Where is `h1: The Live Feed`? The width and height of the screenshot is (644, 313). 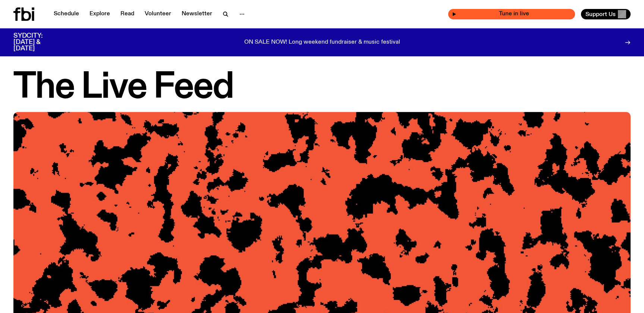
h1: The Live Feed is located at coordinates (322, 88).